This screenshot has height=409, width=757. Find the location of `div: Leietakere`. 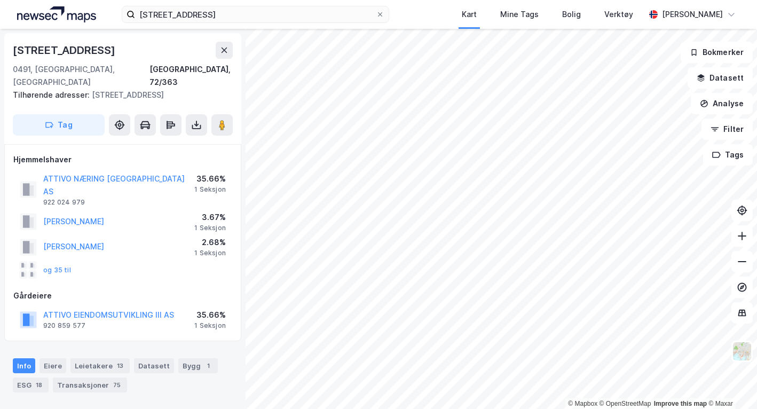

div: Leietakere is located at coordinates (100, 366).